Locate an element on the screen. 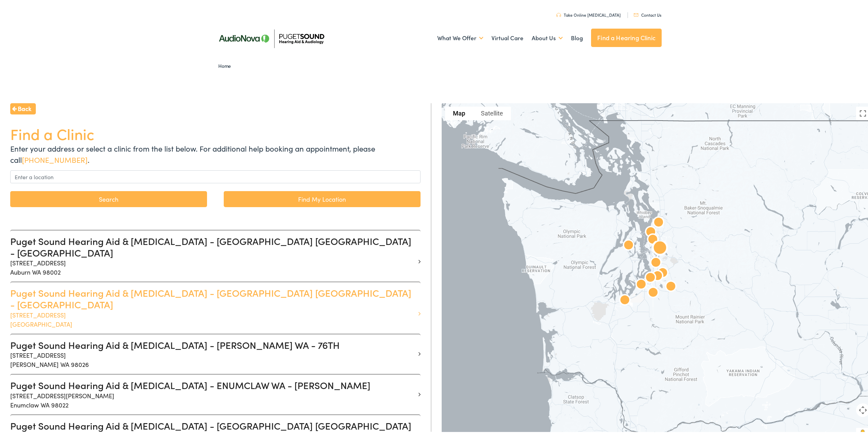 The width and height of the screenshot is (868, 433). button: Show street map is located at coordinates (459, 112).